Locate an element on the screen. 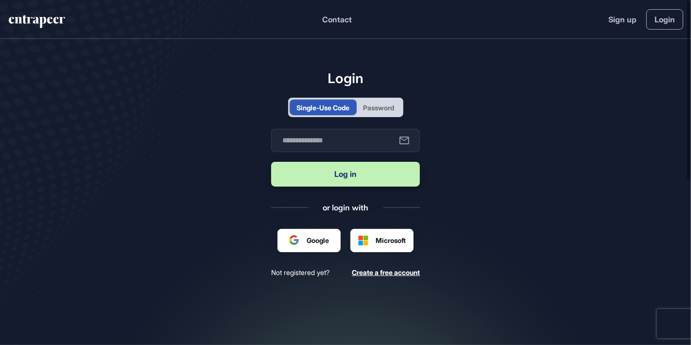 The width and height of the screenshot is (691, 345). h1: Login is located at coordinates (346, 78).